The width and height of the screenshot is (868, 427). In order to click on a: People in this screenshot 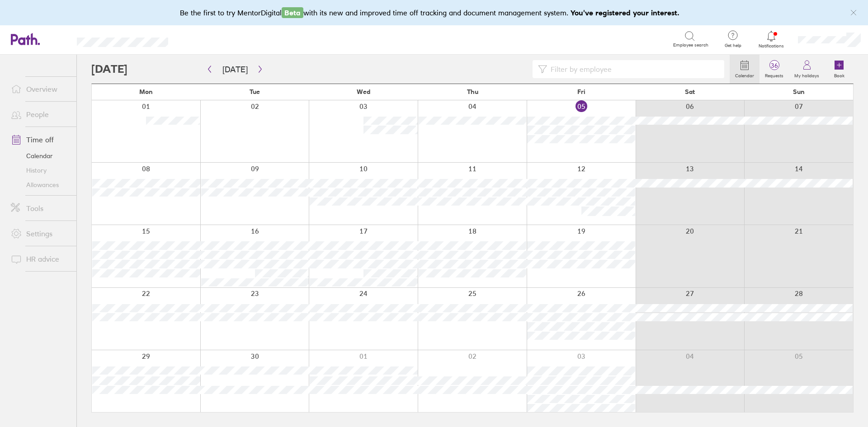, I will do `click(40, 114)`.